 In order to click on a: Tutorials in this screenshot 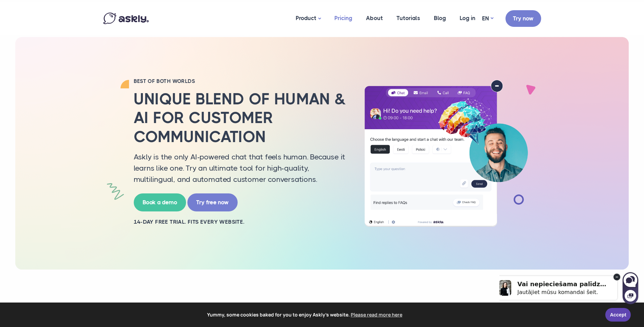, I will do `click(408, 18)`.